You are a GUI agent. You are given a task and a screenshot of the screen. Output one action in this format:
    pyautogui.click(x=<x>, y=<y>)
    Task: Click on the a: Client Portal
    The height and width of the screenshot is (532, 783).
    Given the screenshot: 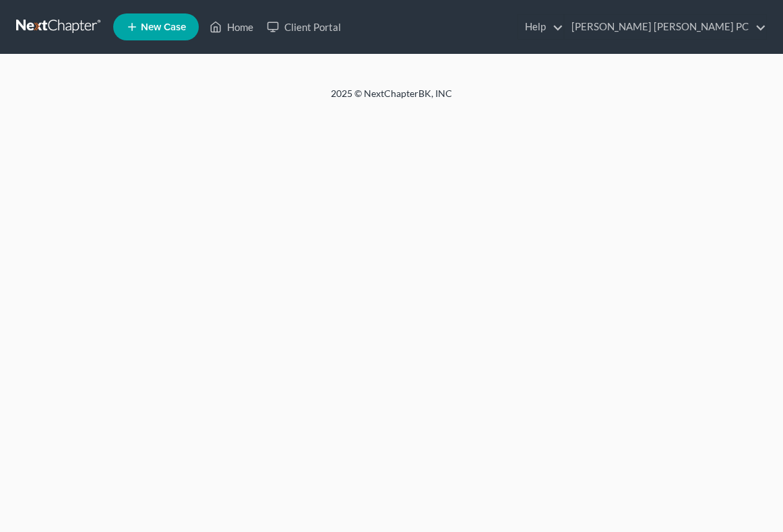 What is the action you would take?
    pyautogui.click(x=304, y=27)
    